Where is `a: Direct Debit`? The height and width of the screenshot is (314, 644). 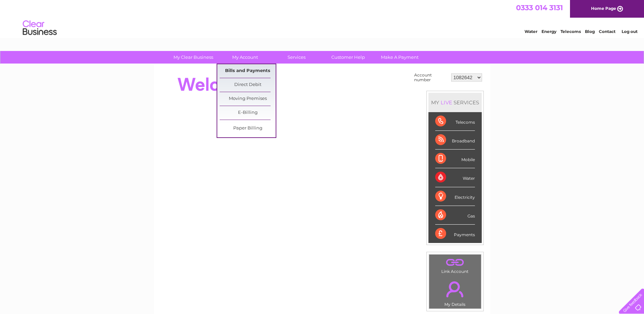
a: Direct Debit is located at coordinates (247, 85).